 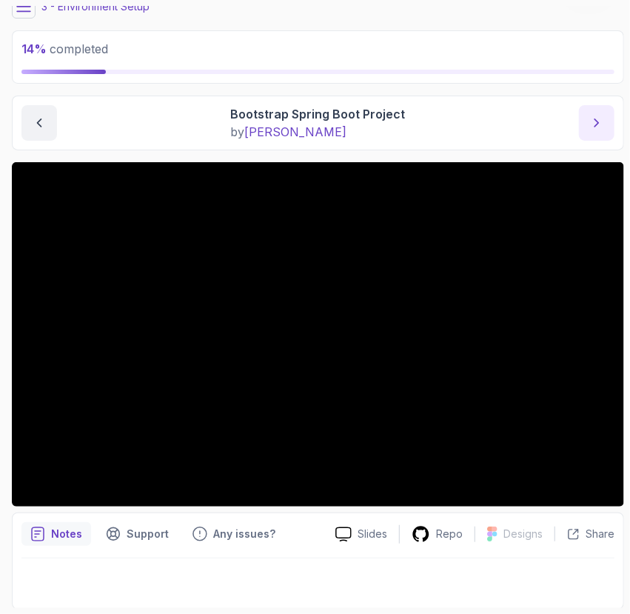 What do you see at coordinates (137, 534) in the screenshot?
I see `button: Support button` at bounding box center [137, 534].